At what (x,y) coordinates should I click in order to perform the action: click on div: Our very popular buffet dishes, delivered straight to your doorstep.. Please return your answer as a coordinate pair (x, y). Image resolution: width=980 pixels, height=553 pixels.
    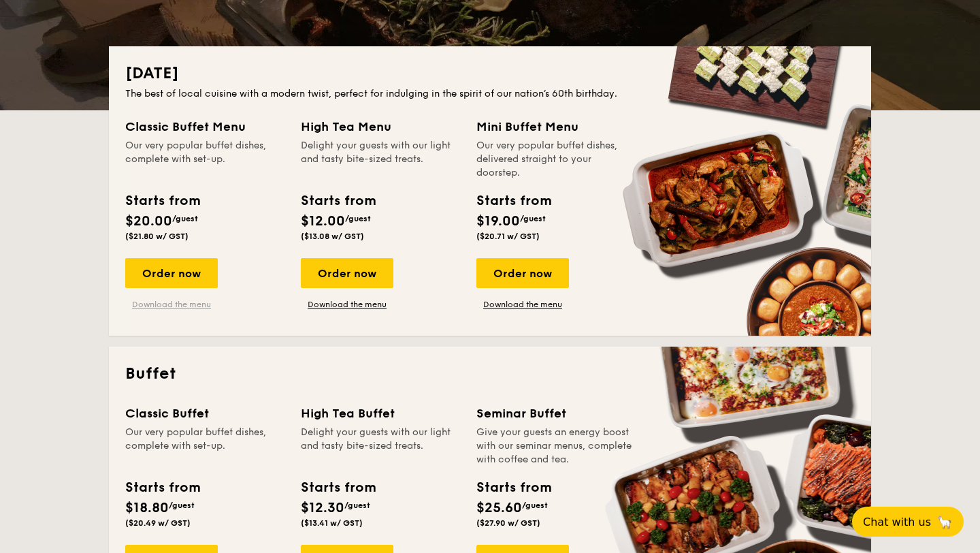
    Looking at the image, I should click on (557, 160).